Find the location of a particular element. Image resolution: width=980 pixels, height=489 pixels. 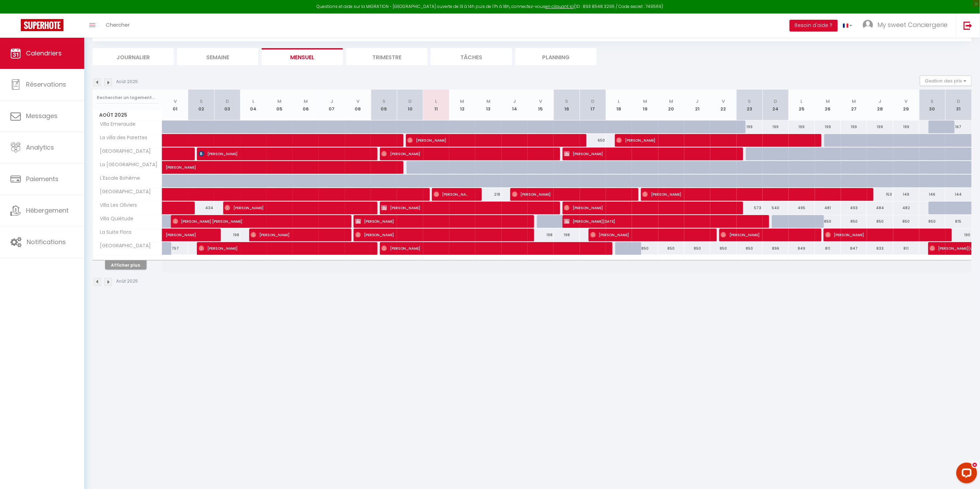

div: 149 is located at coordinates (906, 195).